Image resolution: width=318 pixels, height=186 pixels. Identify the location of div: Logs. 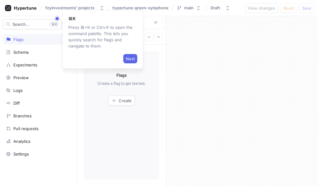
(18, 90).